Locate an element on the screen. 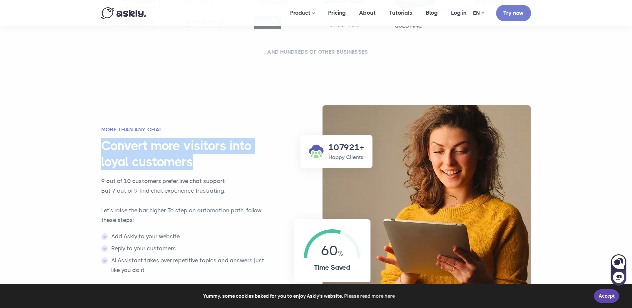 Image resolution: width=632 pixels, height=308 pixels. p: 9 out of 10 customers prefer live chat support. is located at coordinates (187, 181).